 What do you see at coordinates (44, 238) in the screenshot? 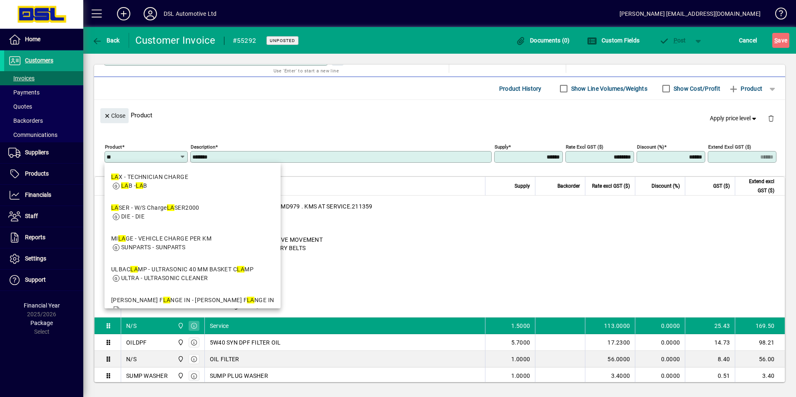
I see `a: Reports` at bounding box center [44, 238].